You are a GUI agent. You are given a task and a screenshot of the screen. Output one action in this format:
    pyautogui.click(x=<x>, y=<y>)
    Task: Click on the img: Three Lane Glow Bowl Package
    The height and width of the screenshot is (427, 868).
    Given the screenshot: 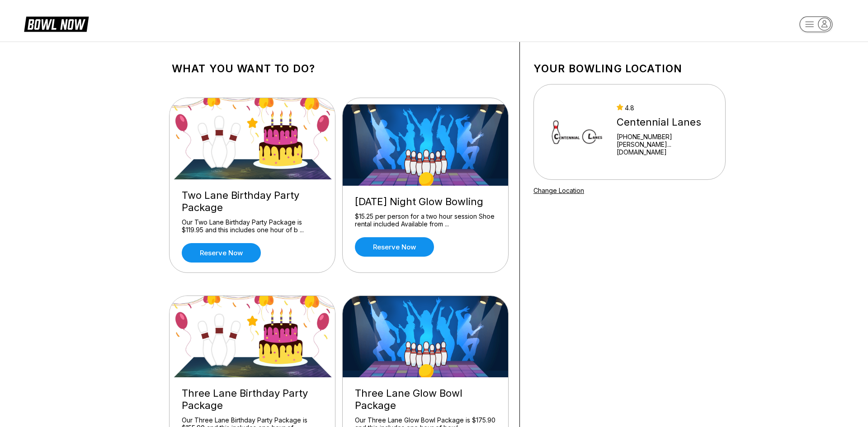 What is the action you would take?
    pyautogui.click(x=426, y=337)
    